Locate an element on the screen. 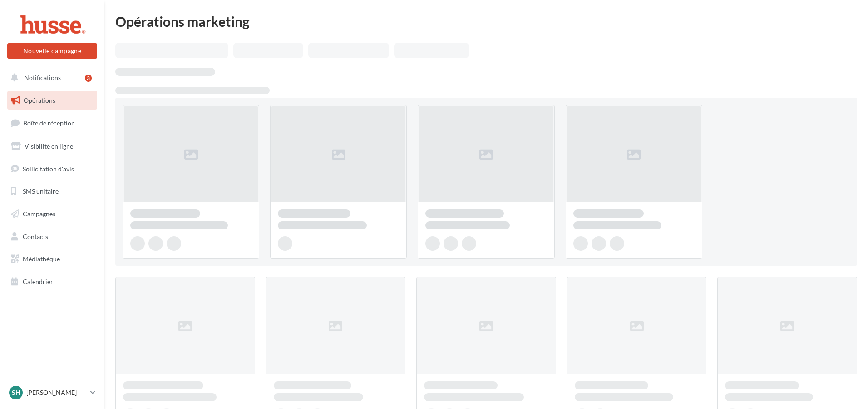 The image size is (868, 409). a: Contacts is located at coordinates (52, 237).